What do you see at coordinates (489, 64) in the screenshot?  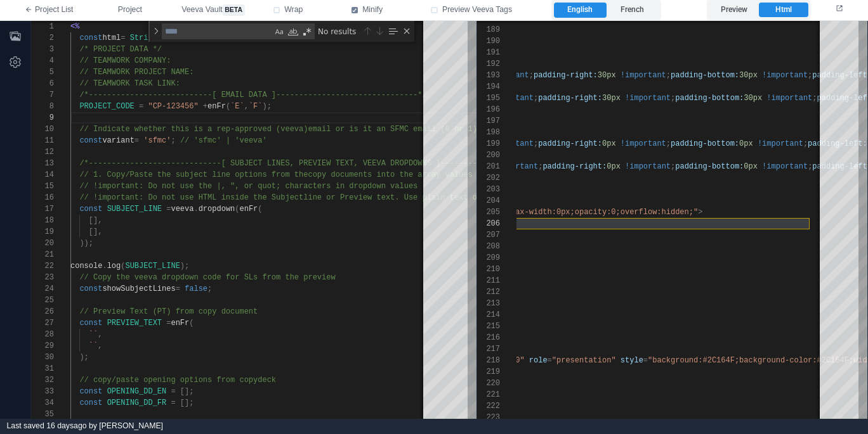 I see `div: 192` at bounding box center [489, 64].